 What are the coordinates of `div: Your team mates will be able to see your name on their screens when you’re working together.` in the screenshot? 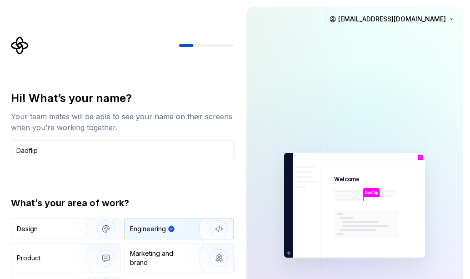 It's located at (122, 122).